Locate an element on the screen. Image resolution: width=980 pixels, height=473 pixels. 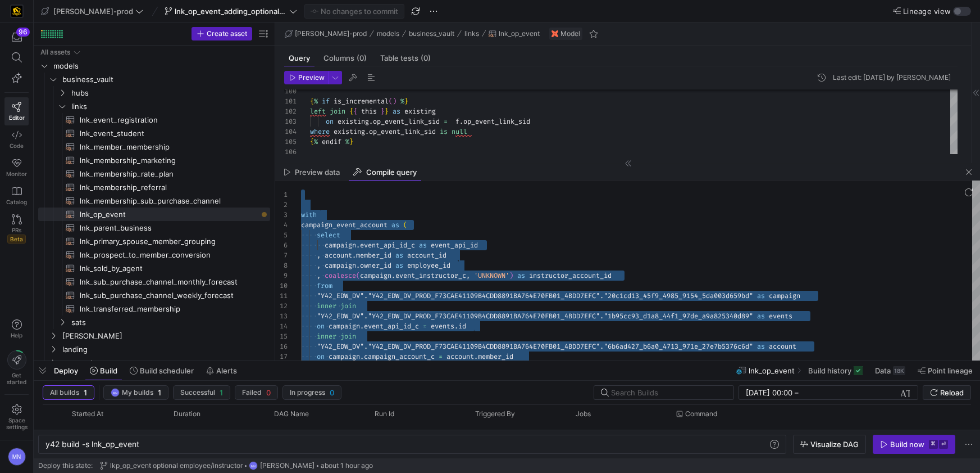
div: 17 is located at coordinates (282, 356).